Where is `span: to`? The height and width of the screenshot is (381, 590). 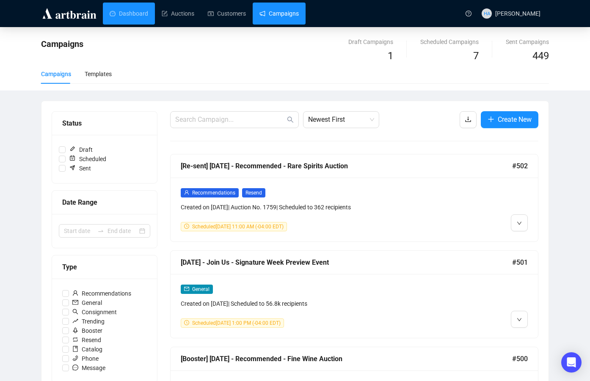 span: to is located at coordinates (101, 231).